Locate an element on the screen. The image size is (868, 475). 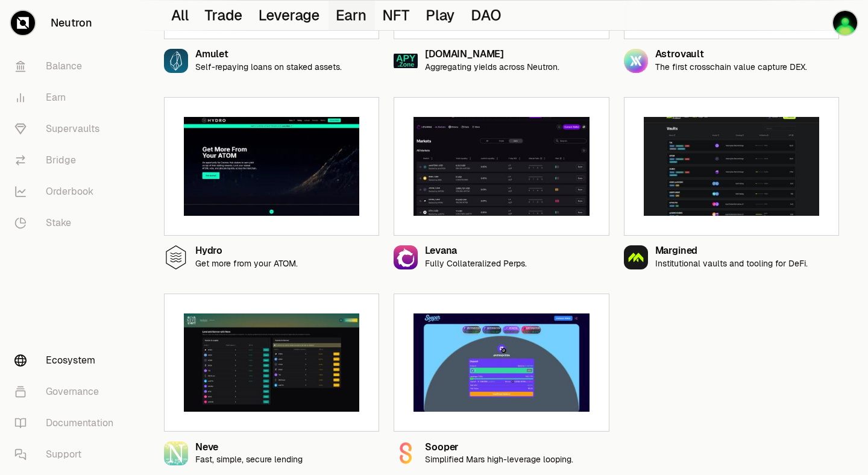
button: Leverage is located at coordinates (289, 15).